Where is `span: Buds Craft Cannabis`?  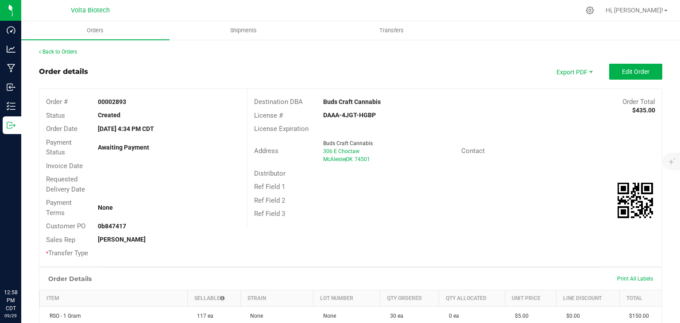
span: Buds Craft Cannabis is located at coordinates (348, 143).